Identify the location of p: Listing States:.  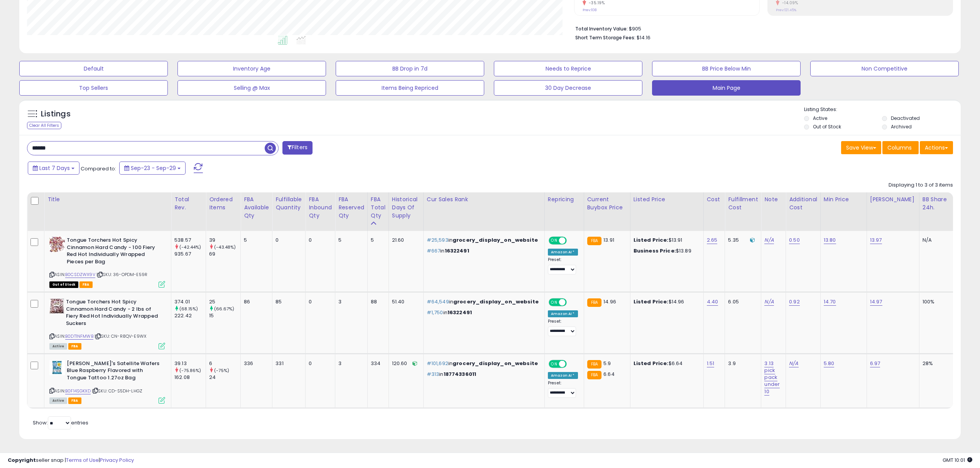
(882, 109).